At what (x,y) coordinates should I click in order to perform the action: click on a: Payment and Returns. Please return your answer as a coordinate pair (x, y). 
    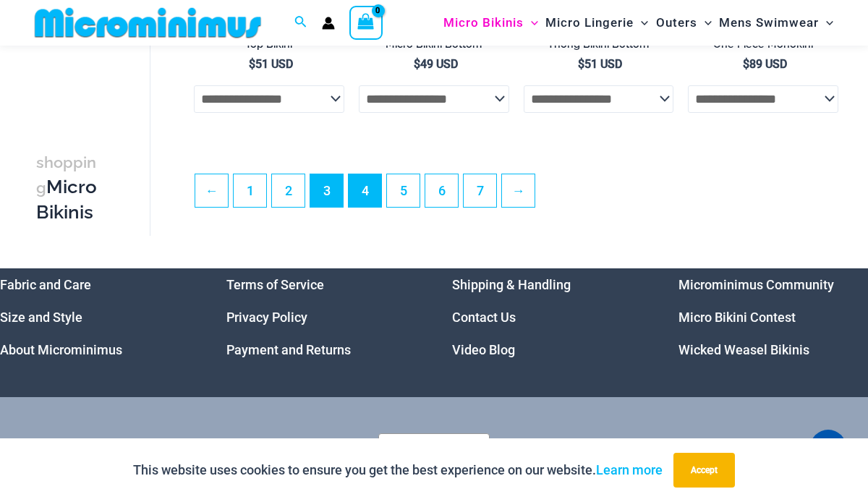
    Looking at the image, I should click on (289, 349).